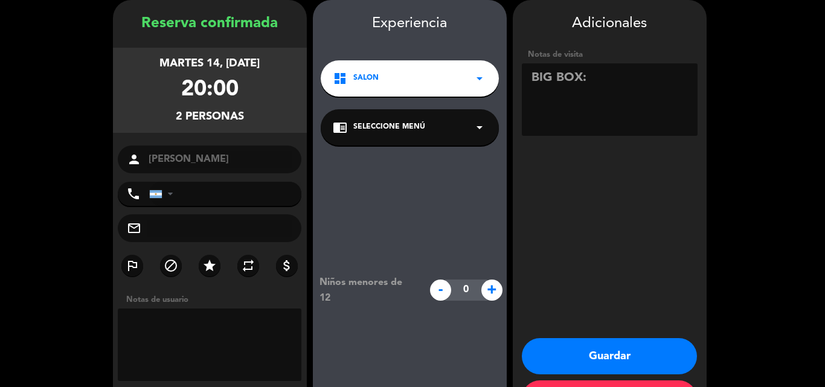  What do you see at coordinates (134, 160) in the screenshot?
I see `i: person` at bounding box center [134, 160].